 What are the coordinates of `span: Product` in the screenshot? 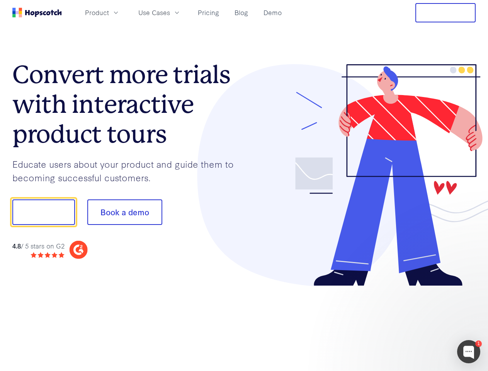 It's located at (97, 12).